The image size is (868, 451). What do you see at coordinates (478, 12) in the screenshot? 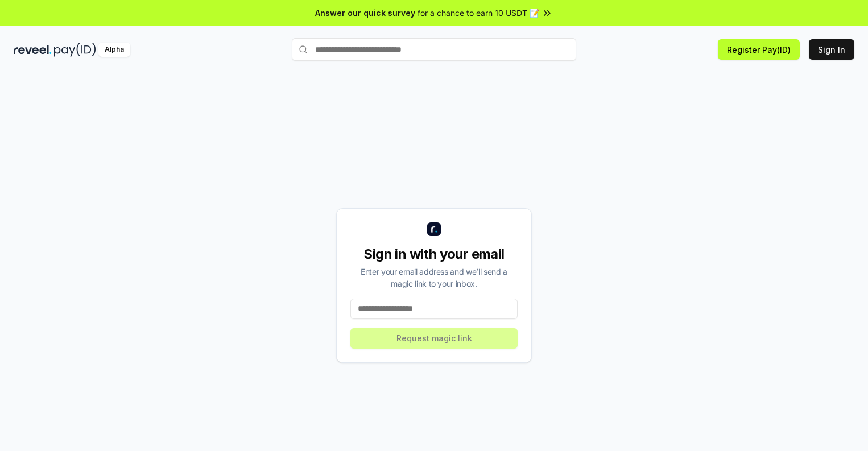
I see `span: for a chance to earn 10 USDT 📝` at bounding box center [478, 12].